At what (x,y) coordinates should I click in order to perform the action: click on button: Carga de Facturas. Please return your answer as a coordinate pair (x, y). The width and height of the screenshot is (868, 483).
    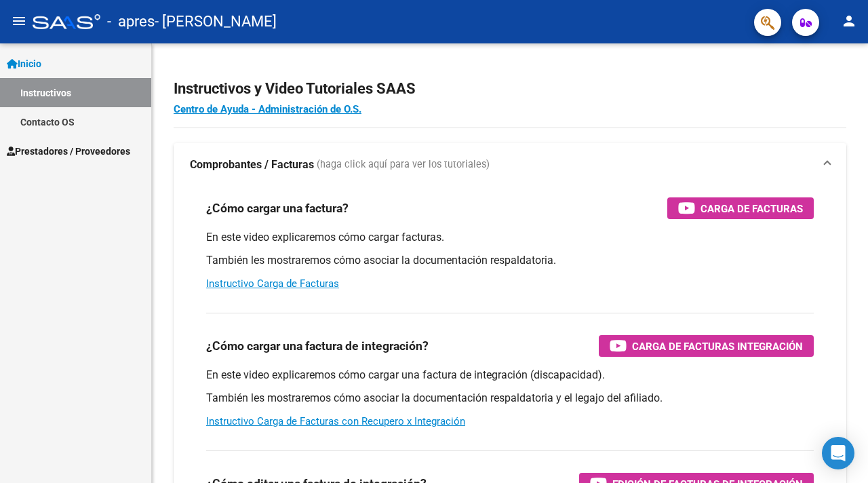
    Looking at the image, I should click on (741, 208).